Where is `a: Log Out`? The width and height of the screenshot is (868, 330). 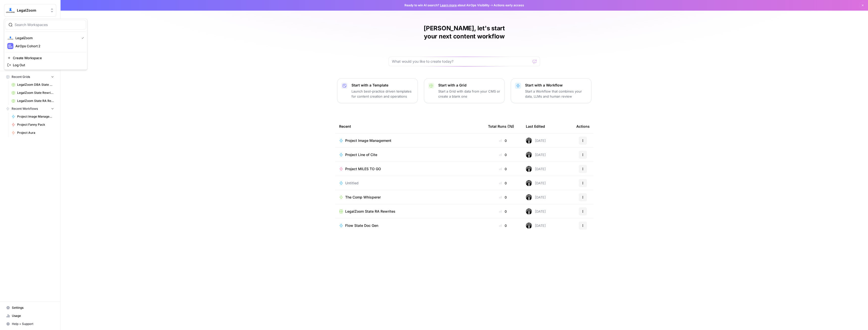 a: Log Out is located at coordinates (46, 65).